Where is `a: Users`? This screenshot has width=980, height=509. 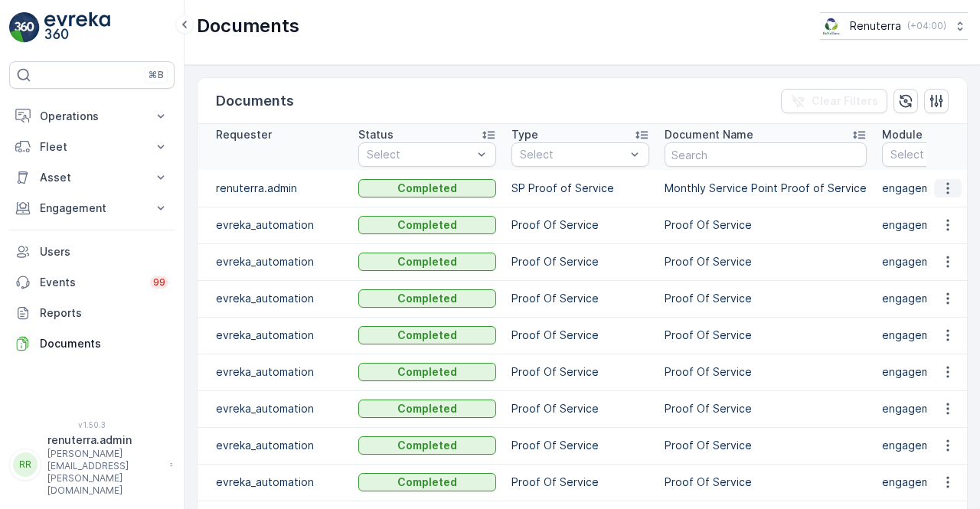
a: Users is located at coordinates (92, 252).